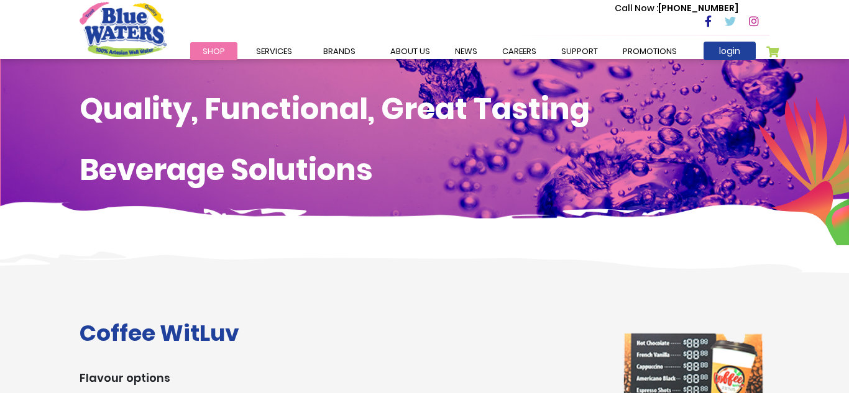 The height and width of the screenshot is (393, 849). Describe the element at coordinates (425, 109) in the screenshot. I see `h1: Quality, Functional, Great Tasting` at that location.